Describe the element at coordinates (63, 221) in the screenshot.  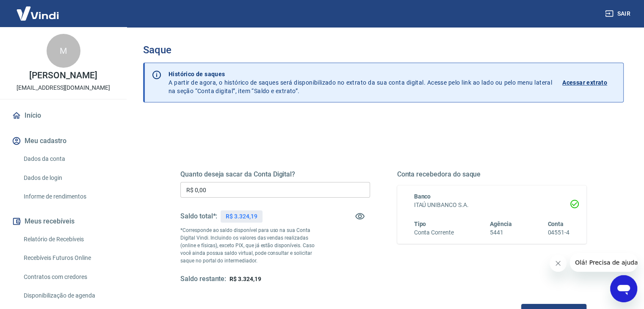
I see `button: Meus recebíveis` at that location.